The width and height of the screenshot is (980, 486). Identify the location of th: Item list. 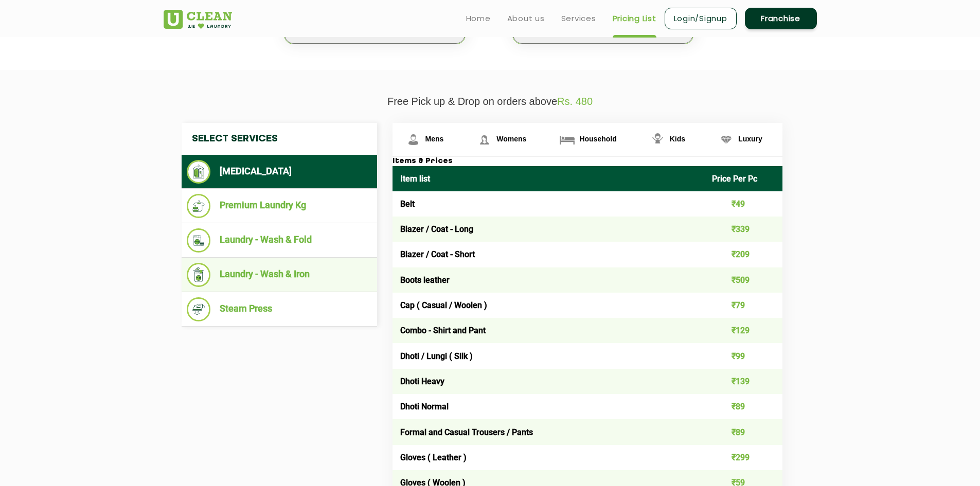
(548, 179).